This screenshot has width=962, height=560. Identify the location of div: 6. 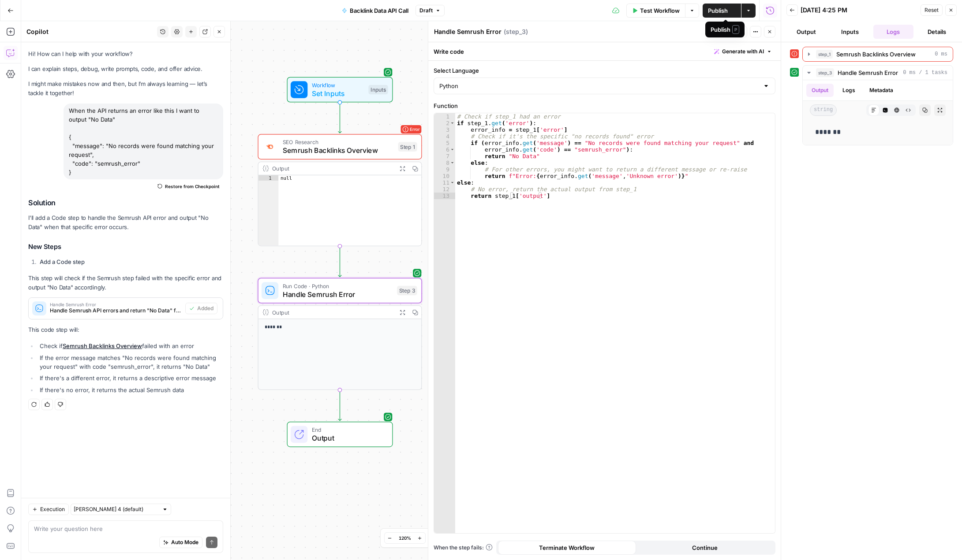
(445, 150).